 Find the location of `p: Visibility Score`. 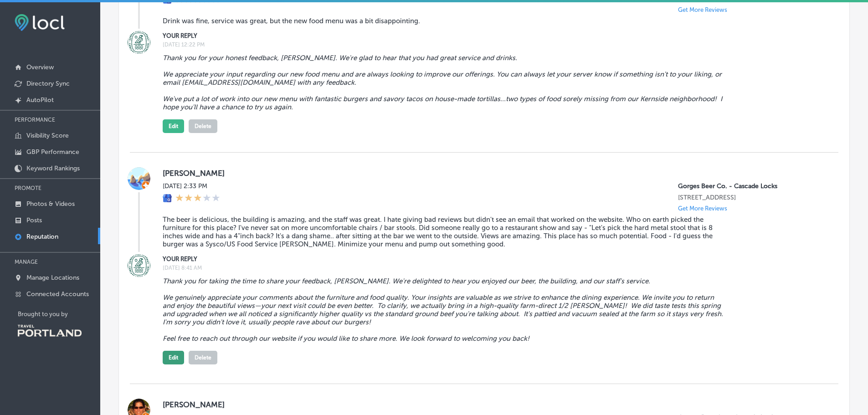

p: Visibility Score is located at coordinates (48, 135).